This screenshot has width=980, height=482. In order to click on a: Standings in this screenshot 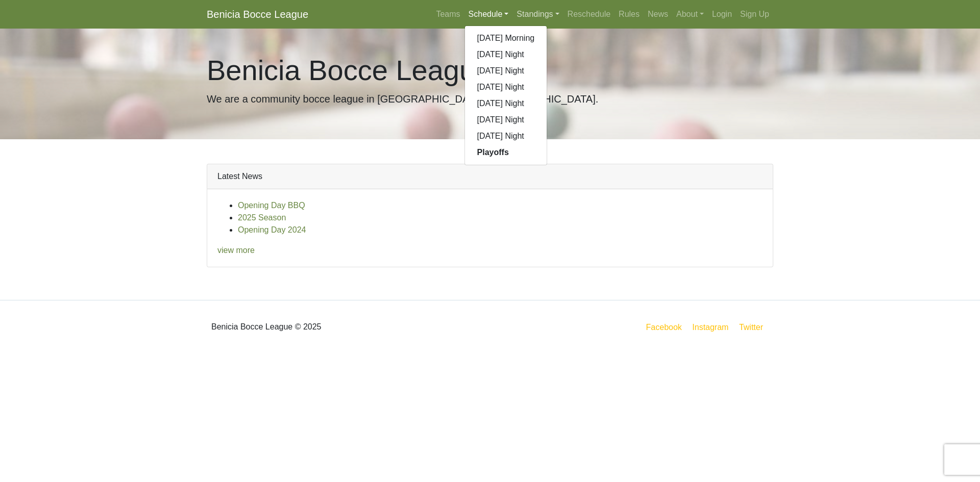, I will do `click(538, 14)`.